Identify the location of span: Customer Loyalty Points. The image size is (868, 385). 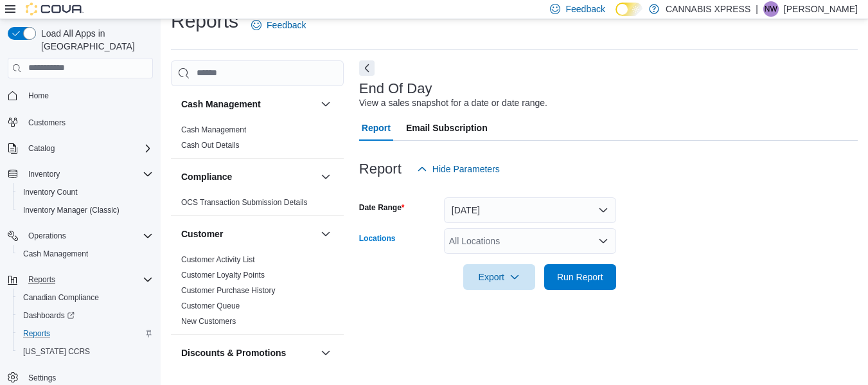
(223, 275).